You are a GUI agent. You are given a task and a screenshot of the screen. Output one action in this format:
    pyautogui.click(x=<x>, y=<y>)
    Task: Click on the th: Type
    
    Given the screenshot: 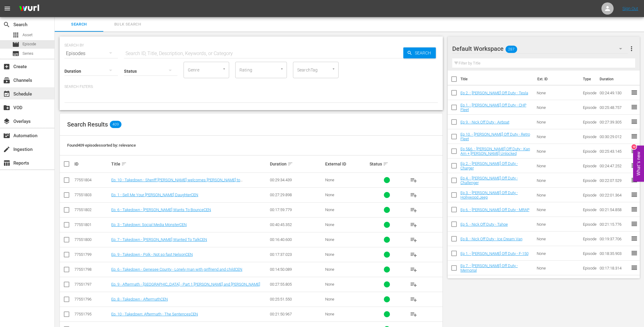 What is the action you would take?
    pyautogui.click(x=588, y=79)
    